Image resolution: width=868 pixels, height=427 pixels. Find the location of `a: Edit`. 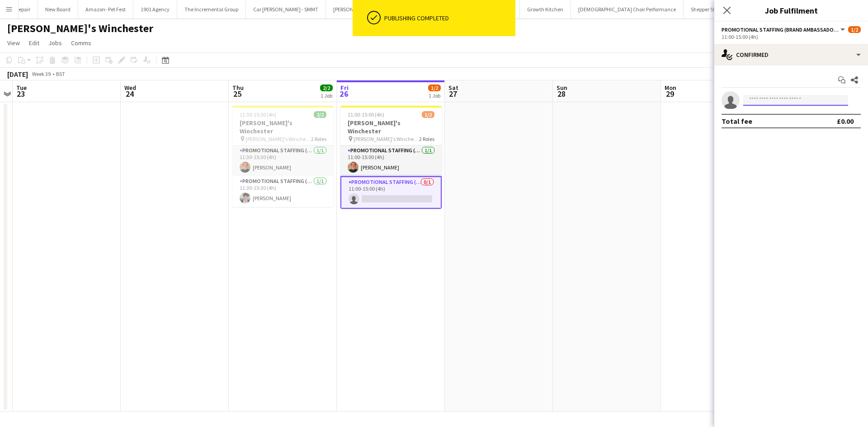

a: Edit is located at coordinates (34, 43).